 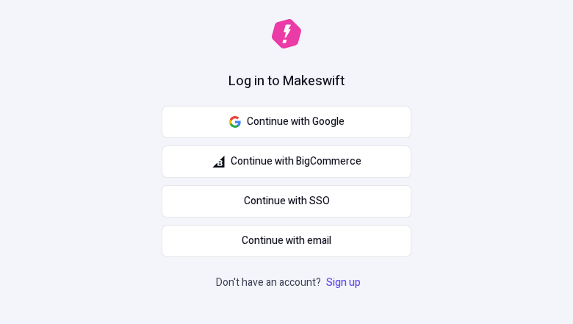 I want to click on button: Continue with BigCommerce, so click(x=286, y=162).